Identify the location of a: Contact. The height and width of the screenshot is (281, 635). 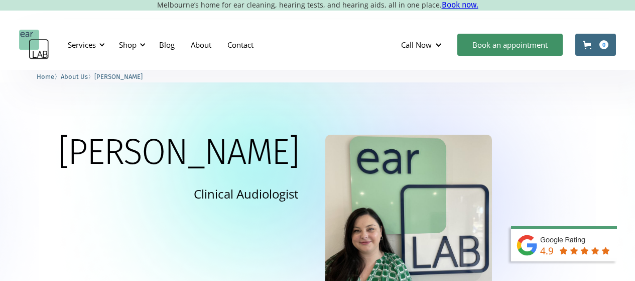
(240, 45).